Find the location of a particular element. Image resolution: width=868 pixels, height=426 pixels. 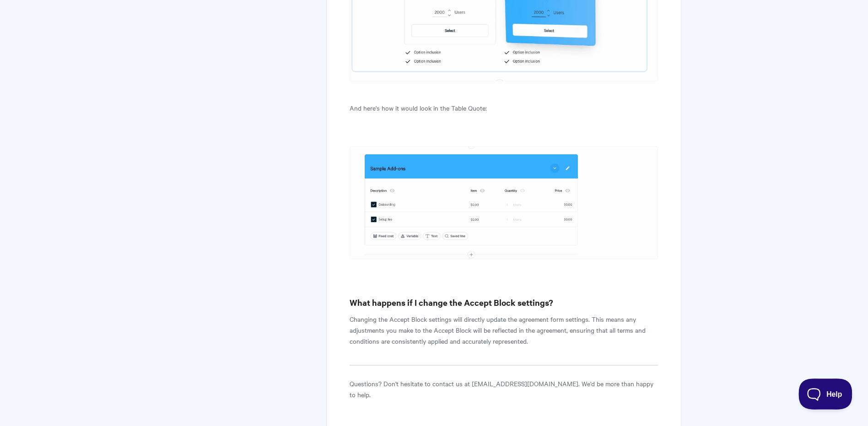

img: file-6P37QzO42H.gif is located at coordinates (504, 203).